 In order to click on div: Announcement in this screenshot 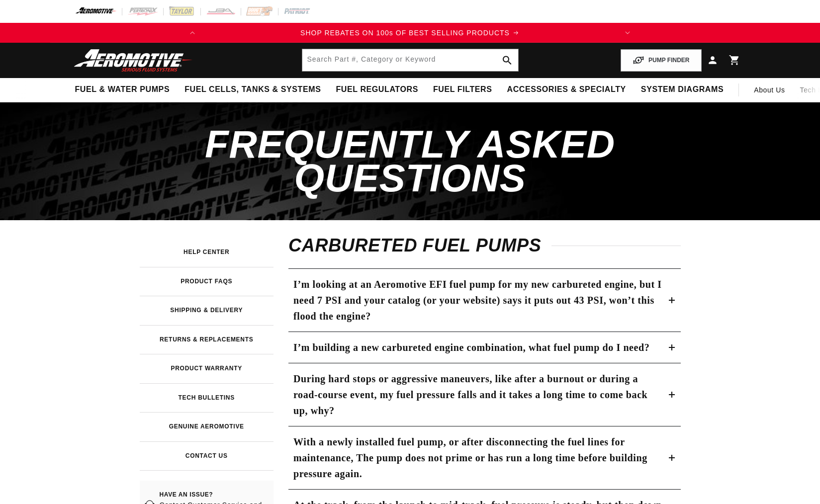, I will do `click(410, 33)`.